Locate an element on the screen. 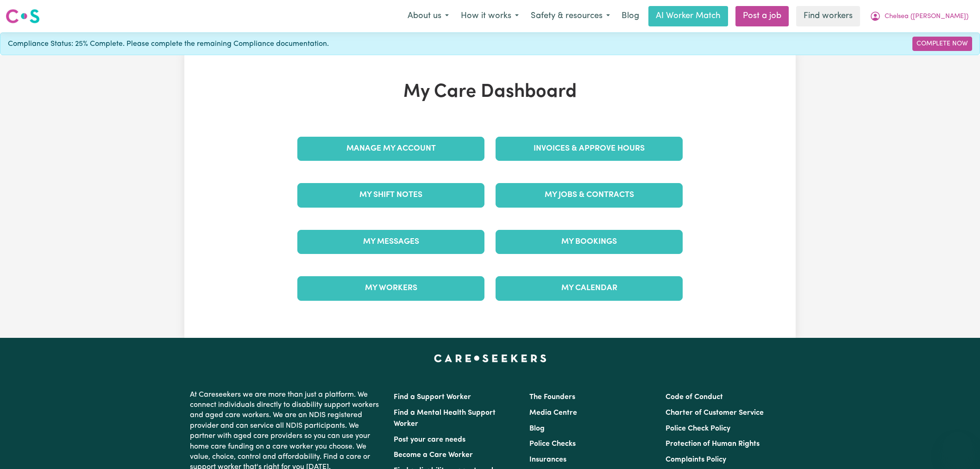 The width and height of the screenshot is (980, 469). a: Invoices & Approve Hours is located at coordinates (589, 149).